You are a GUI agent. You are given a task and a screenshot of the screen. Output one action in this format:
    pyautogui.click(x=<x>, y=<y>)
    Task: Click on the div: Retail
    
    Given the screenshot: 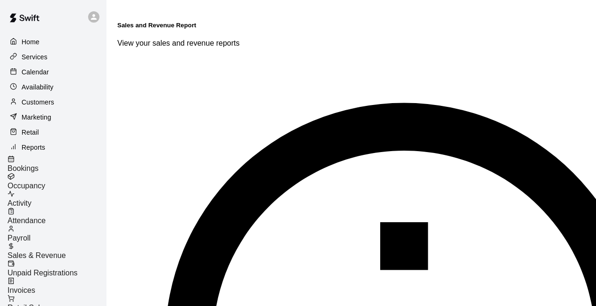 What is the action you would take?
    pyautogui.click(x=53, y=132)
    